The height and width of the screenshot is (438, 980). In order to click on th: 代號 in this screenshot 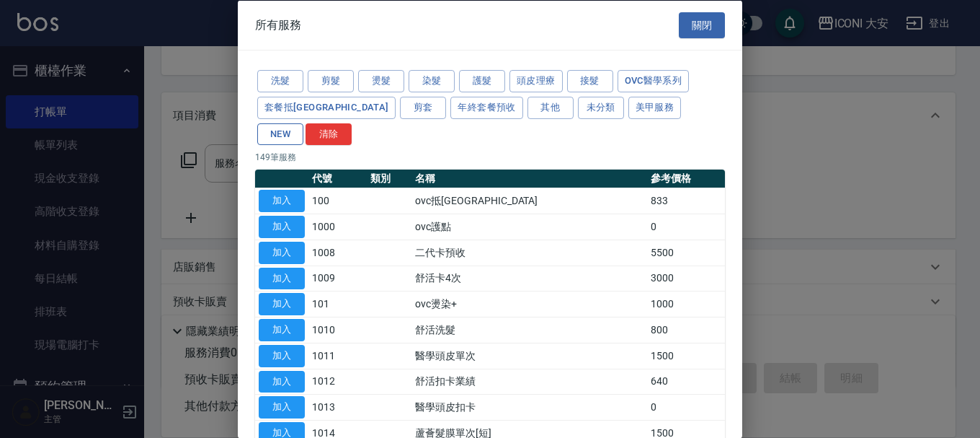, I will do `click(338, 179)`.